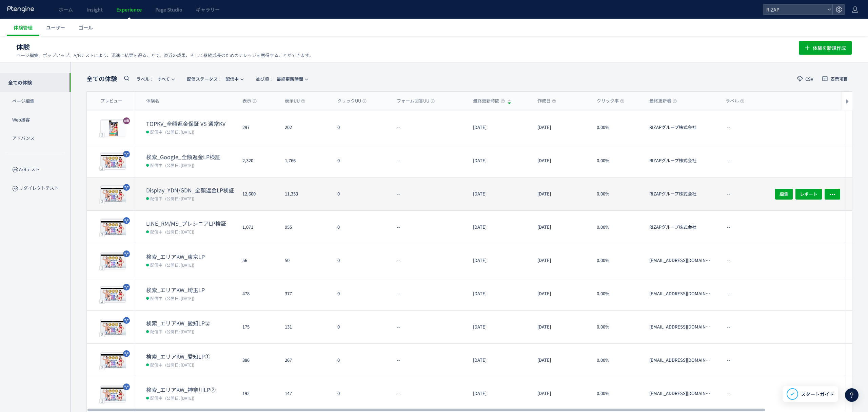 This screenshot has height=412, width=868. I want to click on span: Experience, so click(129, 10).